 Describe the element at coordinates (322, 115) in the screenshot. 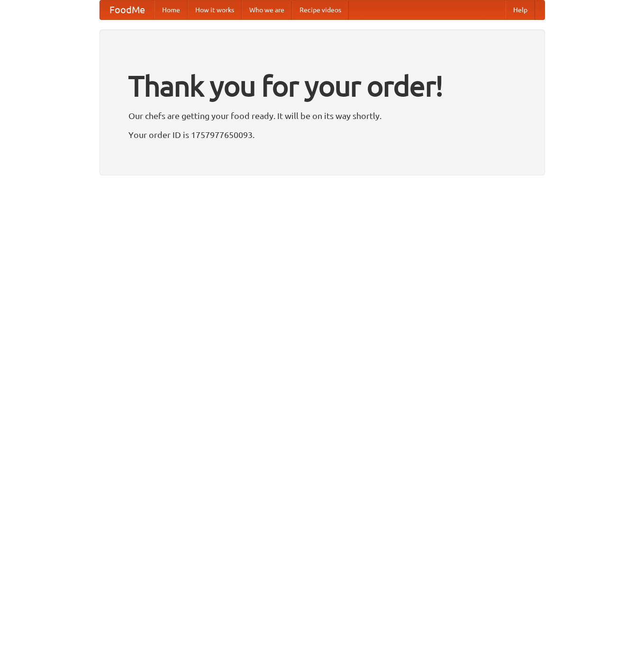

I see `p: Our chefs are getting your food ready. It will be on its way shortly.` at that location.